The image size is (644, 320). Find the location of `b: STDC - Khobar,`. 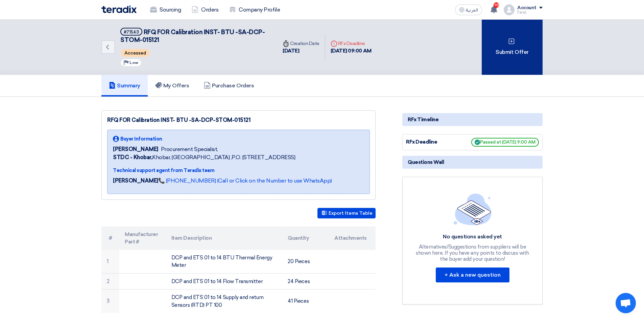

b: STDC - Khobar, is located at coordinates (132, 157).